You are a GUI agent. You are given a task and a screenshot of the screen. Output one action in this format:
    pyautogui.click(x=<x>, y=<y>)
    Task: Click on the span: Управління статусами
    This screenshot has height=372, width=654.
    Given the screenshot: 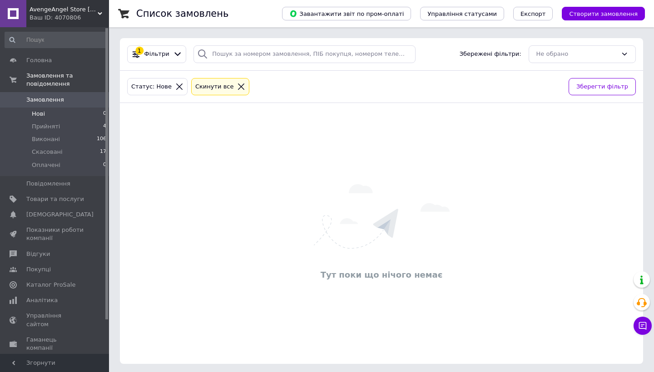 What is the action you would take?
    pyautogui.click(x=462, y=14)
    